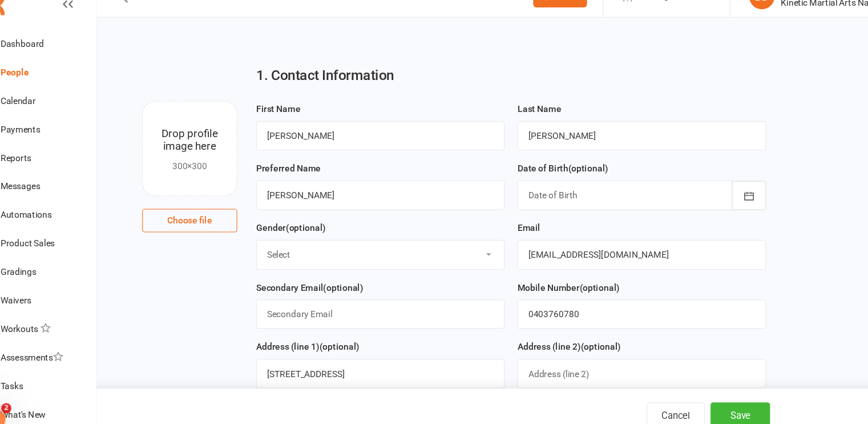 The image size is (868, 424). I want to click on label: Preferred Name, so click(293, 174).